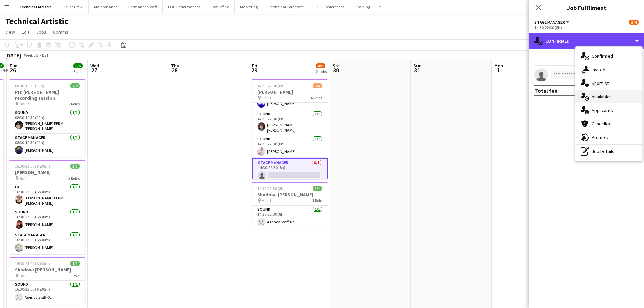  Describe the element at coordinates (175, 66) in the screenshot. I see `span: Thu` at that location.